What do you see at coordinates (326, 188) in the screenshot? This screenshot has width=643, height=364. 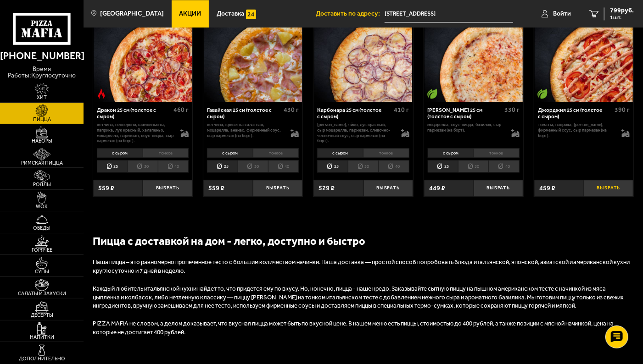 I see `span: 529 ₽` at bounding box center [326, 188].